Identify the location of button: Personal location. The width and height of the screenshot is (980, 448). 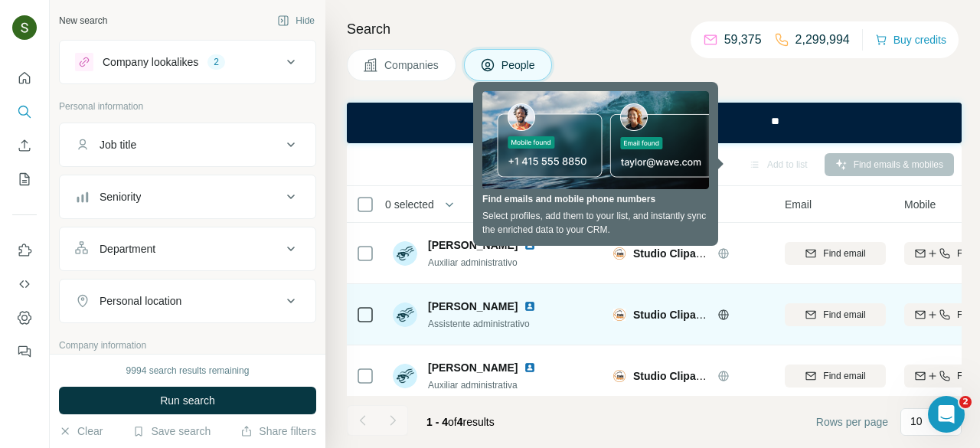
(188, 301).